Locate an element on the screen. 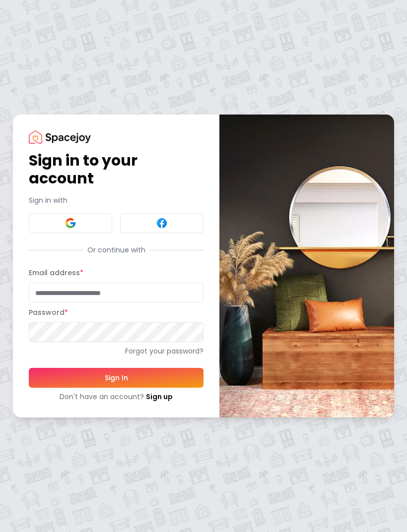 The image size is (407, 532). div: Don't have an account? is located at coordinates (116, 397).